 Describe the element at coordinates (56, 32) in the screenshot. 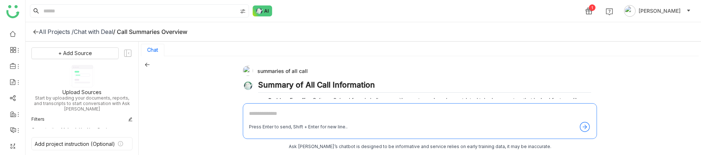

I see `div: All Projects /` at that location.